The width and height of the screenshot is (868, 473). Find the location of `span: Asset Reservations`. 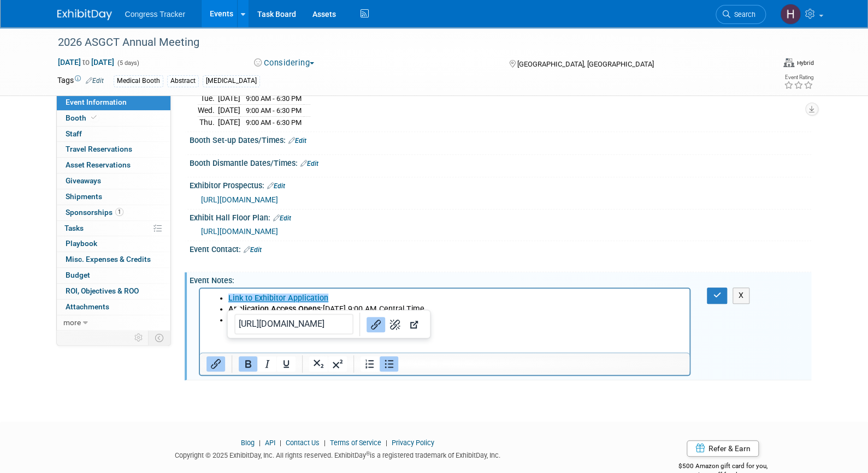

span: Asset Reservations is located at coordinates (98, 165).